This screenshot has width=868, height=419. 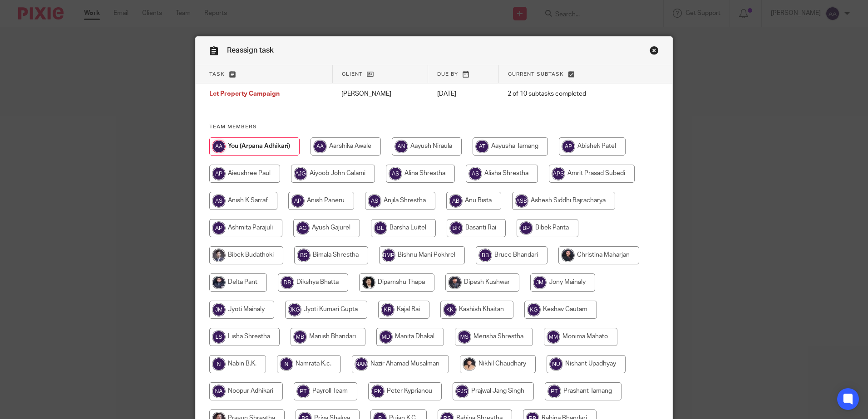 What do you see at coordinates (654, 51) in the screenshot?
I see `a: Close this dialog window` at bounding box center [654, 51].